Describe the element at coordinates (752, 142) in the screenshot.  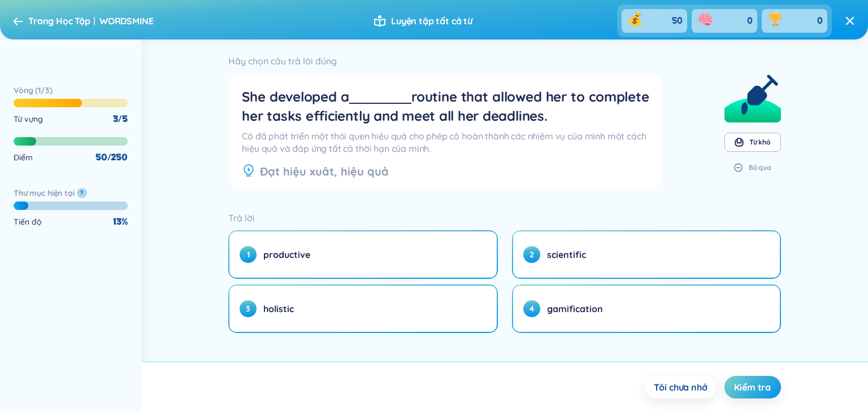
I see `button: Từ khó` at that location.